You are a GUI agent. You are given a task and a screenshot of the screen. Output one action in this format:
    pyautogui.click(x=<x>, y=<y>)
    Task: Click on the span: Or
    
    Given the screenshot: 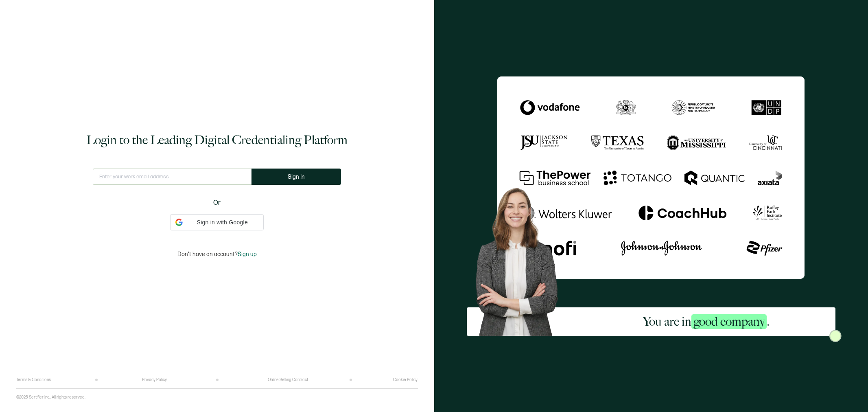 What is the action you would take?
    pyautogui.click(x=217, y=202)
    